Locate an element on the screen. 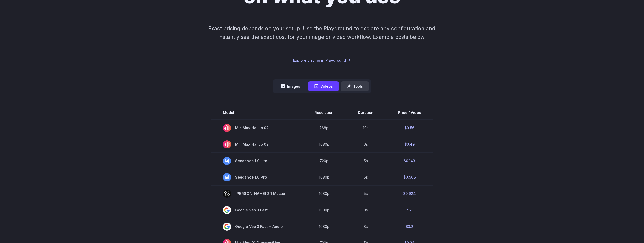 Image resolution: width=644 pixels, height=243 pixels. th: Model is located at coordinates (257, 113).